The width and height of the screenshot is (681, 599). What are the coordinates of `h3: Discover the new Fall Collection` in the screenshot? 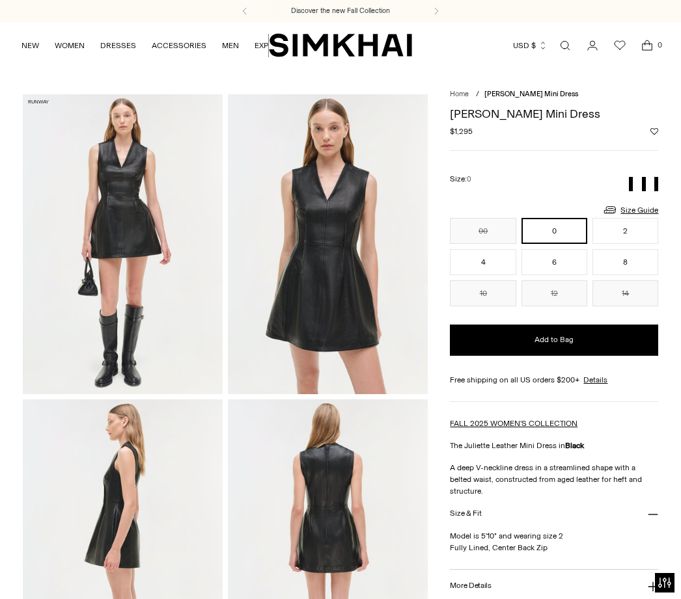 It's located at (340, 11).